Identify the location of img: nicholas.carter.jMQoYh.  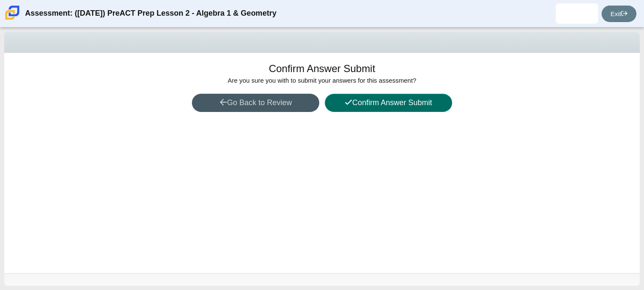
(577, 14).